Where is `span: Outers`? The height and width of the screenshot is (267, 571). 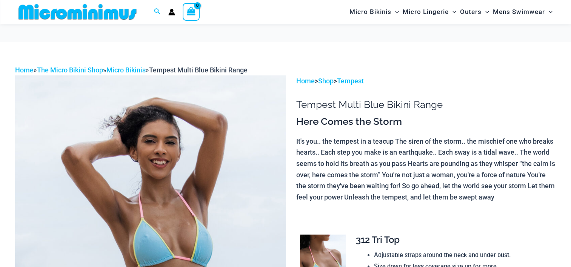 span: Outers is located at coordinates (471, 12).